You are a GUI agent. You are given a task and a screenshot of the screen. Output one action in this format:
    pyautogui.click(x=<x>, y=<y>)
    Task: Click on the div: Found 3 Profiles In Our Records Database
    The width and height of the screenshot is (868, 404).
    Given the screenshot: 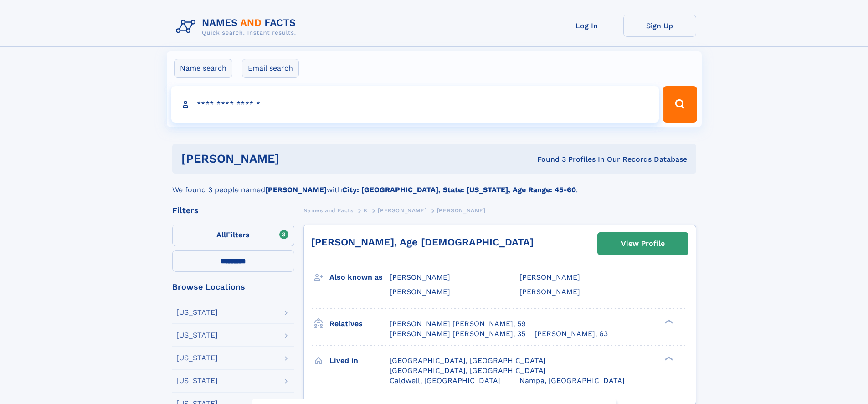 What is the action you would take?
    pyautogui.click(x=547, y=159)
    